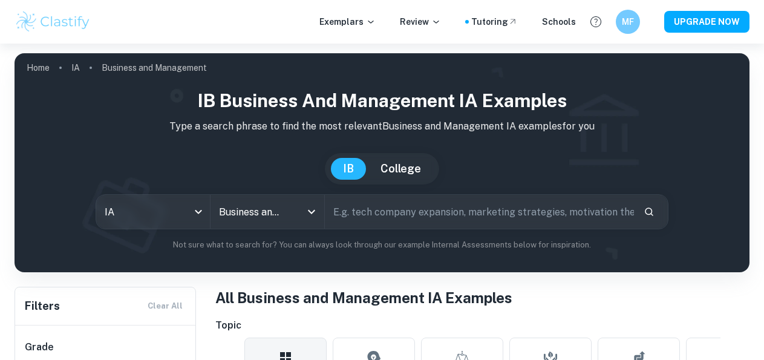  What do you see at coordinates (494, 22) in the screenshot?
I see `div: Tutoring` at bounding box center [494, 22].